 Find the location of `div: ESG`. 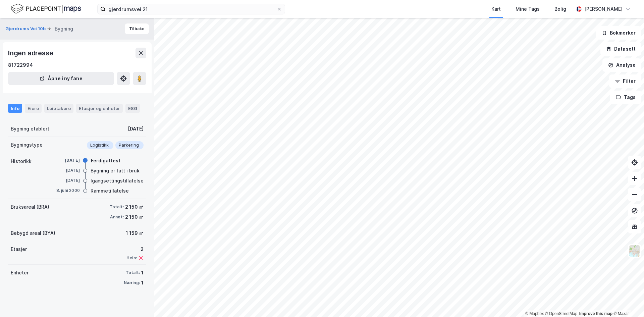

div: ESG is located at coordinates (132, 108).